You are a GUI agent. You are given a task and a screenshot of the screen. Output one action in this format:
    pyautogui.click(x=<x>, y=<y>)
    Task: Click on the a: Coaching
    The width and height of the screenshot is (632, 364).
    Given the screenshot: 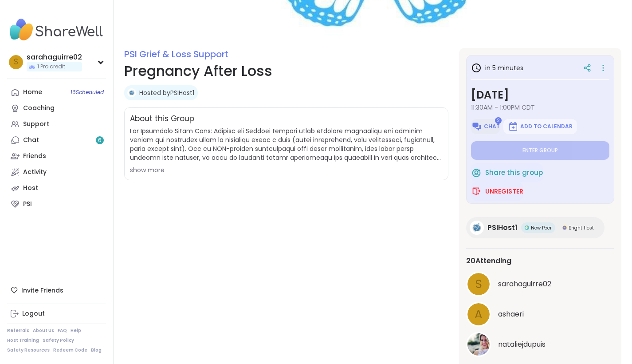 What is the action you would take?
    pyautogui.click(x=57, y=108)
    